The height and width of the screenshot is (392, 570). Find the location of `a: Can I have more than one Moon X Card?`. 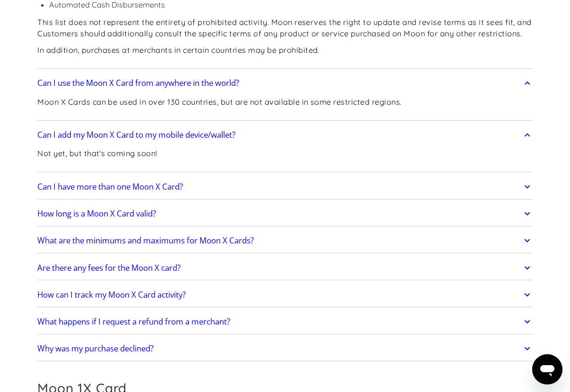

a: Can I have more than one Moon X Card? is located at coordinates (285, 187).